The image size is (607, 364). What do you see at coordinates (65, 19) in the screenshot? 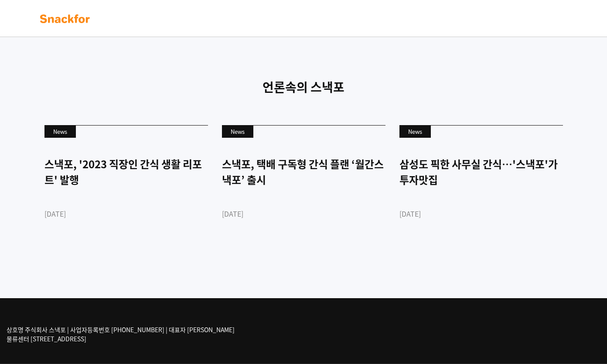
I see `img: background-main-color.svg` at bounding box center [65, 19].